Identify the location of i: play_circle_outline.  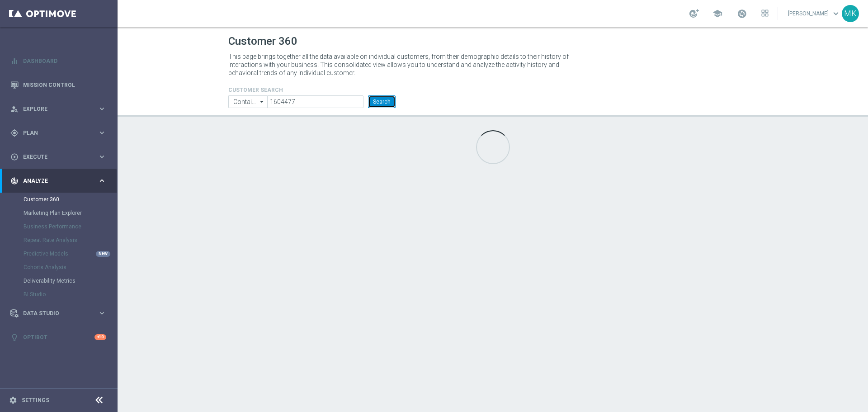
(15, 157).